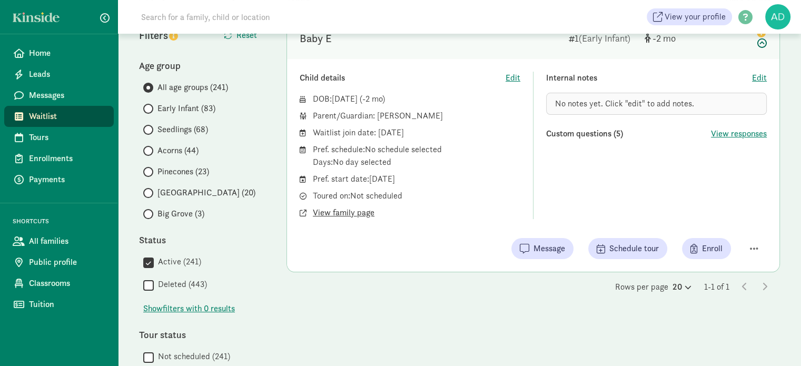  What do you see at coordinates (180, 284) in the screenshot?
I see `label: Deleted (443)` at bounding box center [180, 284].